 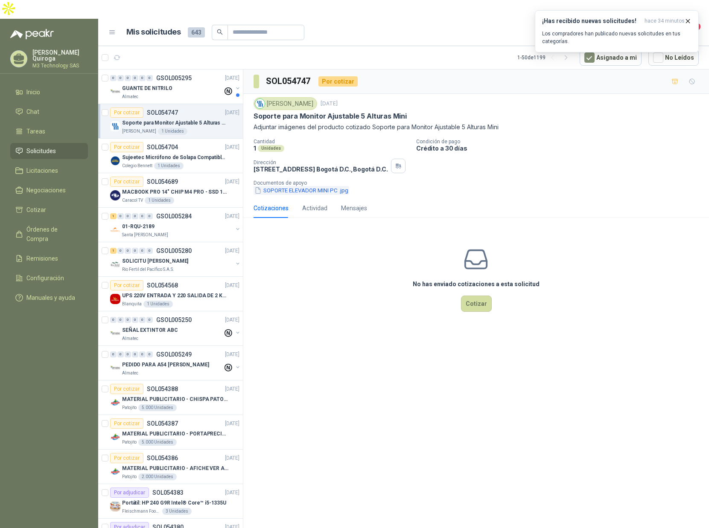 I want to click on p: GSOL005295, so click(x=174, y=78).